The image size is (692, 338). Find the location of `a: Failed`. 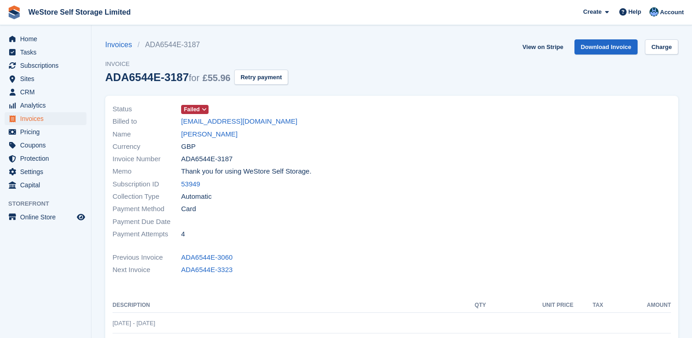

a: Failed is located at coordinates (195, 109).